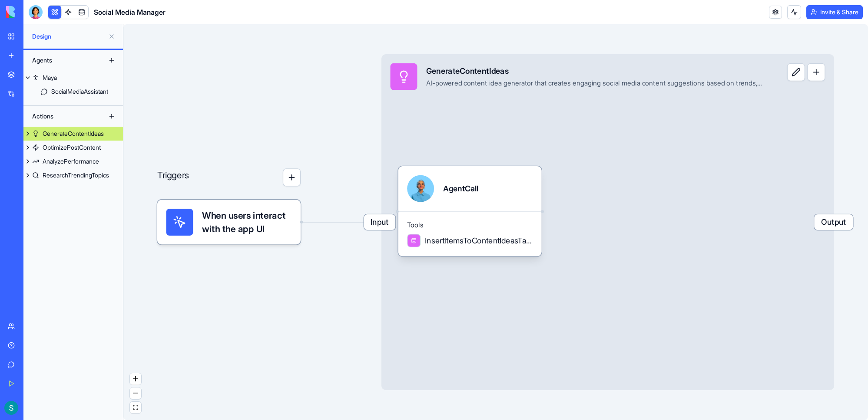  Describe the element at coordinates (833, 222) in the screenshot. I see `span: Output` at that location.